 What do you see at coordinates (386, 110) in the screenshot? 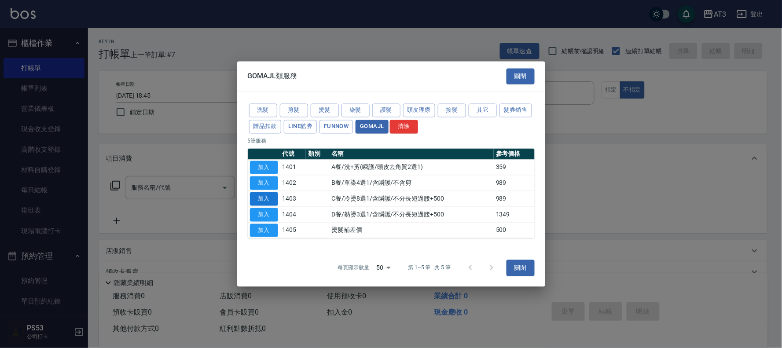
I see `button: 護髮` at bounding box center [386, 110].